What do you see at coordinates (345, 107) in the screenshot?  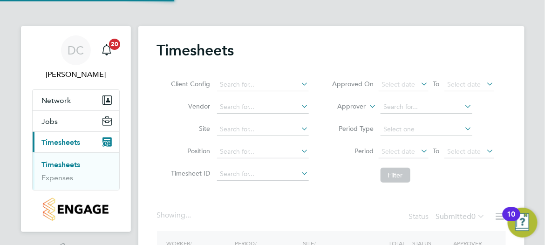 I see `label: Approver` at bounding box center [345, 107].